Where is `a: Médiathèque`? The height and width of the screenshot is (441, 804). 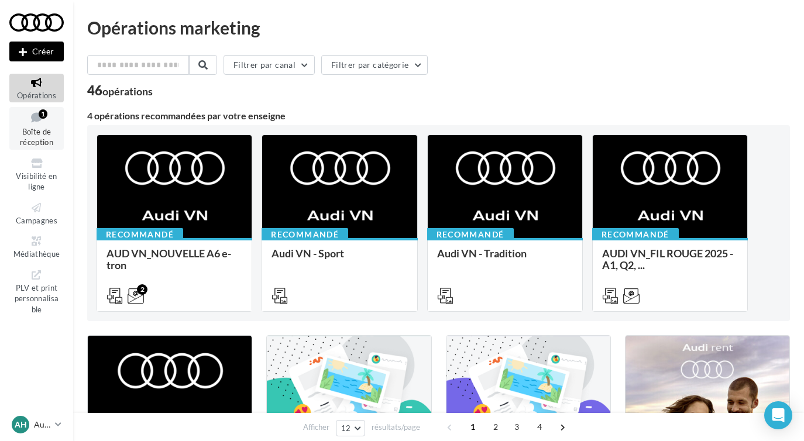
a: Médiathèque is located at coordinates (36, 246).